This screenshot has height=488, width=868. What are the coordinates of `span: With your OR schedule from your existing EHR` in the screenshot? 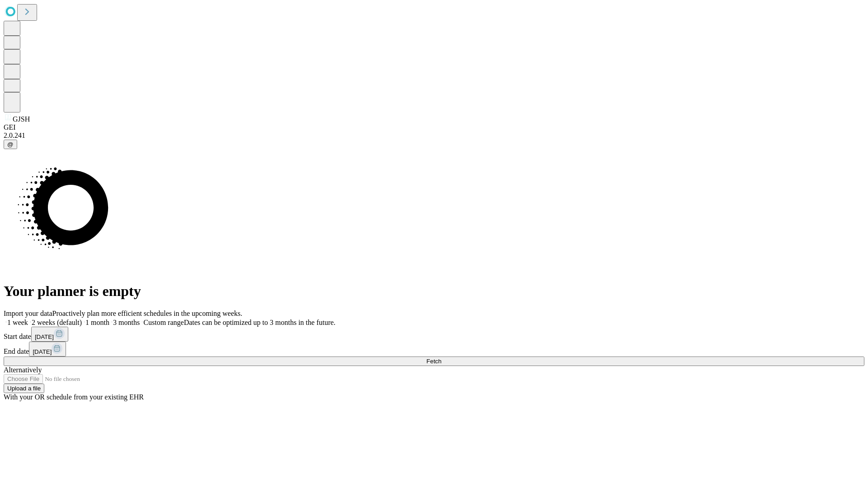 It's located at (74, 397).